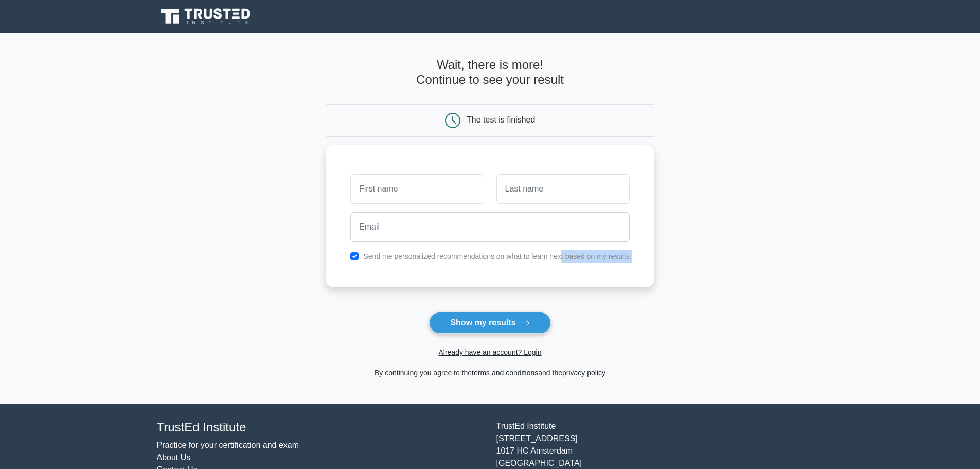 This screenshot has width=980, height=469. Describe the element at coordinates (228, 445) in the screenshot. I see `a: Practice for your certification and exam` at that location.